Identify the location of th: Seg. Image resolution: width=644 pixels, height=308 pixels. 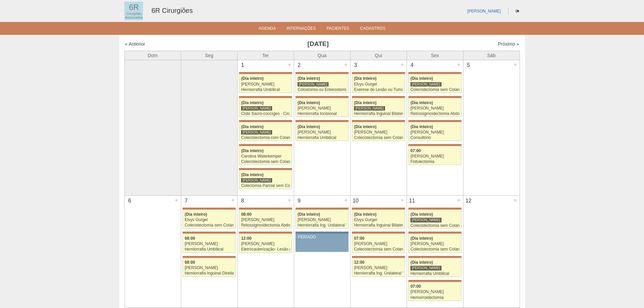
(209, 55).